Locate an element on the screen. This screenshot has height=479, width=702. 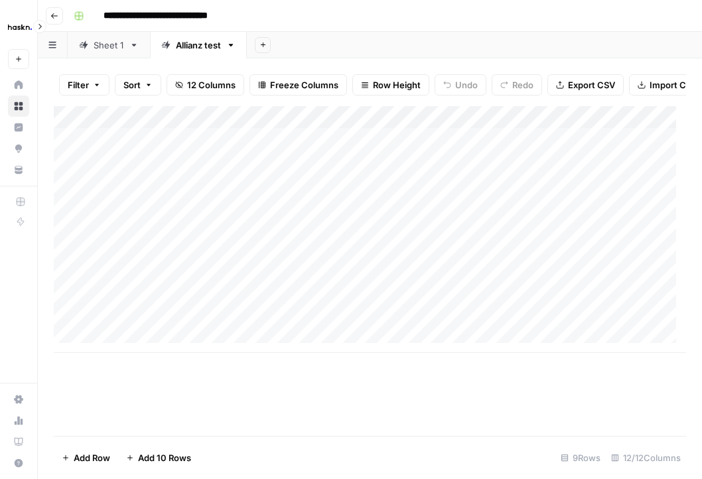
span: Filter is located at coordinates (78, 85).